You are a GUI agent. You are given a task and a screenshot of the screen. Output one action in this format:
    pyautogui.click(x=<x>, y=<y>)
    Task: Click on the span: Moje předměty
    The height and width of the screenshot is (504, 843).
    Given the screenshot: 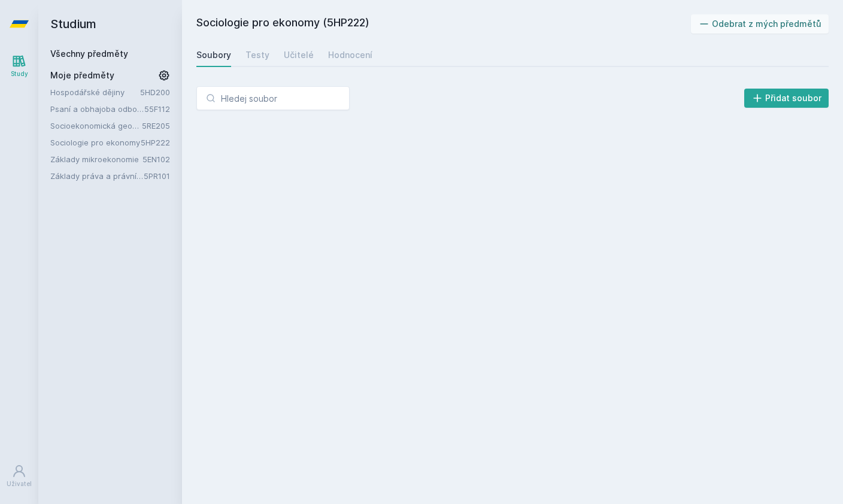 What is the action you would take?
    pyautogui.click(x=82, y=76)
    